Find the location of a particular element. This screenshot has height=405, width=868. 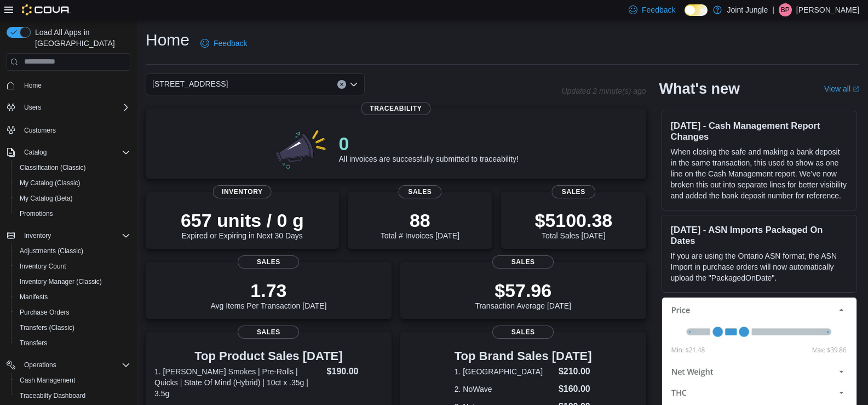

span: Customers is located at coordinates (75, 129).